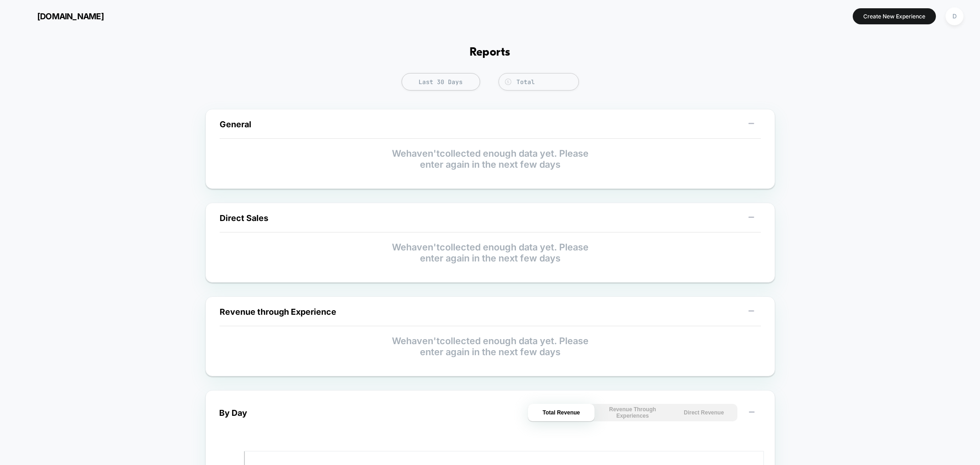 The height and width of the screenshot is (465, 980). What do you see at coordinates (278, 312) in the screenshot?
I see `span: Revenue through Experience` at bounding box center [278, 312].